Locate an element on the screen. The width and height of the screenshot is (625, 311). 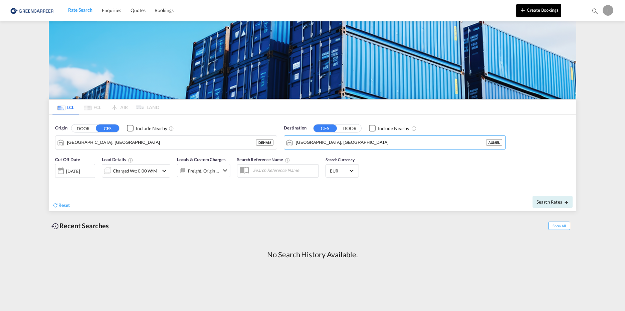
span: Search Currency is located at coordinates (340, 159).